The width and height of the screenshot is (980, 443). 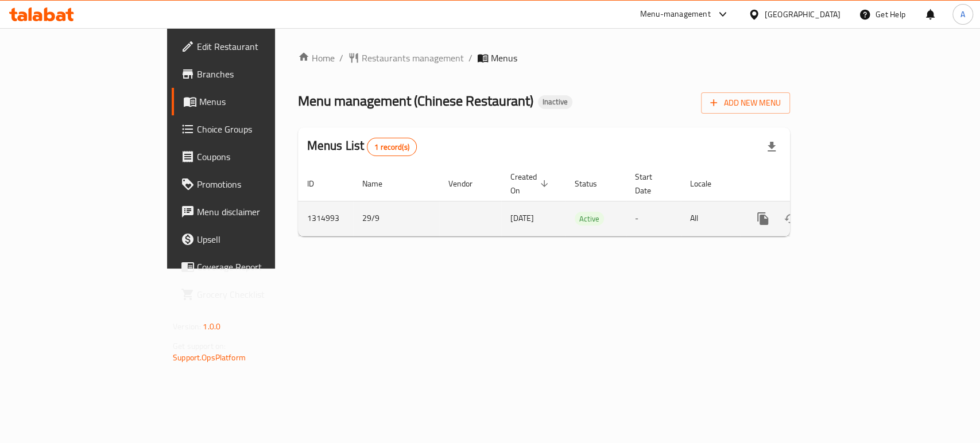 What do you see at coordinates (259, 267) in the screenshot?
I see `span: Coverage Report` at bounding box center [259, 267].